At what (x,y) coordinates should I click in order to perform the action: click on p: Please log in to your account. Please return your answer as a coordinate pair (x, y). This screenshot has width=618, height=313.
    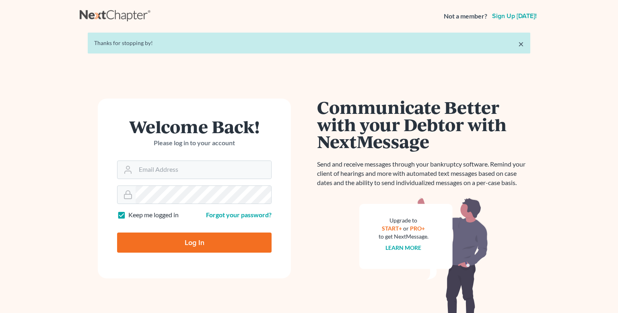
    Looking at the image, I should click on (194, 143).